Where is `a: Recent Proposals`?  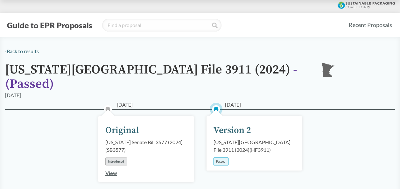 a: Recent Proposals is located at coordinates (370, 25).